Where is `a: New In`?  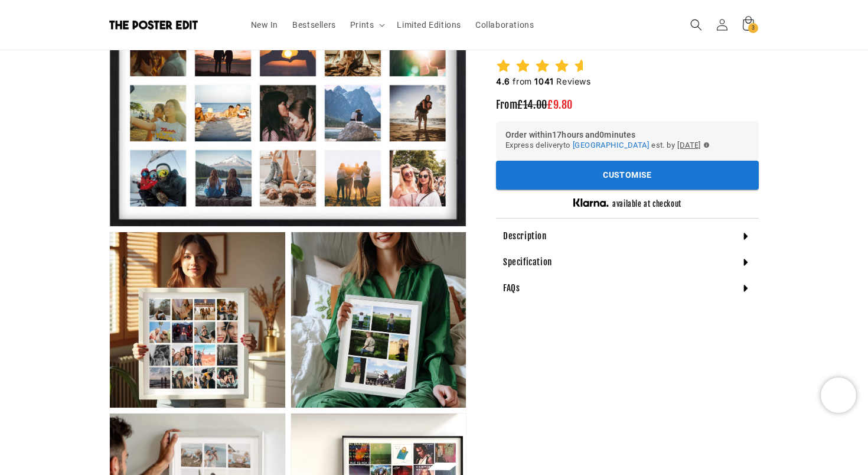
a: New In is located at coordinates (265, 25).